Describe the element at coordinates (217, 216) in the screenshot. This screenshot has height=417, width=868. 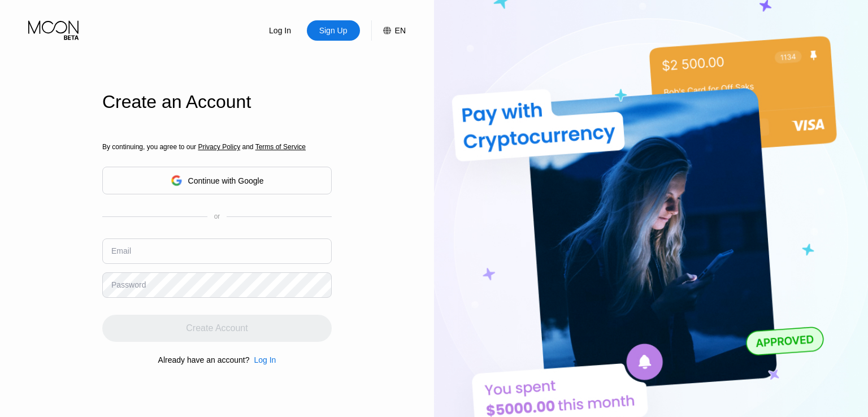
I see `div: or` at that location.